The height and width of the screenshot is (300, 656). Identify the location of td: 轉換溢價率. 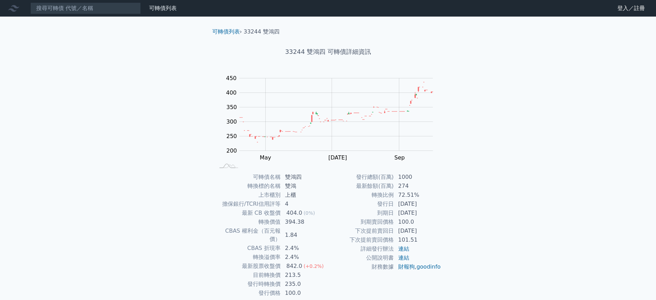
(248, 257).